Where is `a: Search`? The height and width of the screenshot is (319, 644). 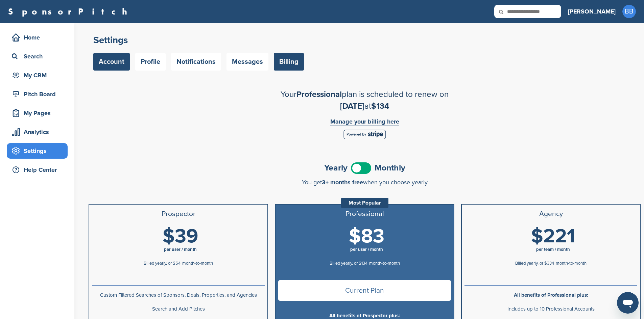
a: Search is located at coordinates (37, 56).